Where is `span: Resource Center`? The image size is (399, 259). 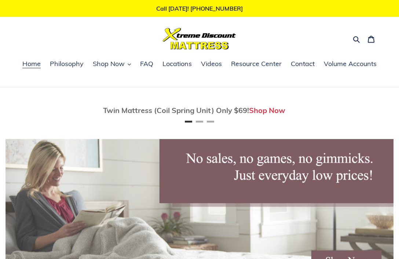
span: Resource Center is located at coordinates (256, 64).